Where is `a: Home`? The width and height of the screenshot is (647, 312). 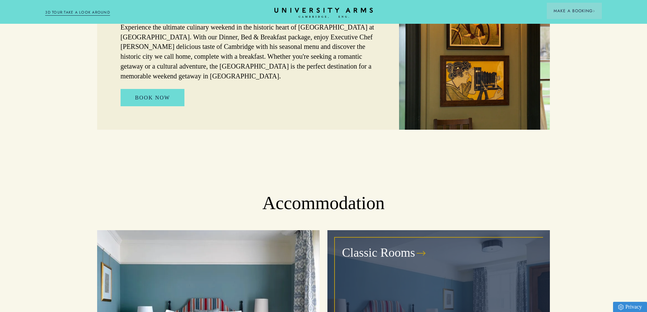 a: Home is located at coordinates (324, 13).